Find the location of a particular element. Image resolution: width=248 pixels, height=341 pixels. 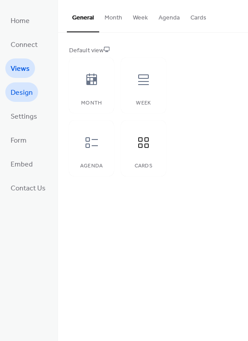

span: Embed is located at coordinates (22, 165).